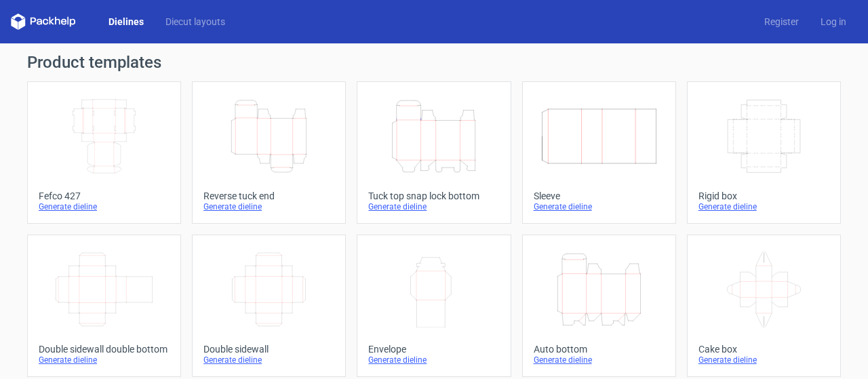  What do you see at coordinates (763, 153) in the screenshot?
I see `a: Rigid boxGenerate dieline` at bounding box center [763, 153].